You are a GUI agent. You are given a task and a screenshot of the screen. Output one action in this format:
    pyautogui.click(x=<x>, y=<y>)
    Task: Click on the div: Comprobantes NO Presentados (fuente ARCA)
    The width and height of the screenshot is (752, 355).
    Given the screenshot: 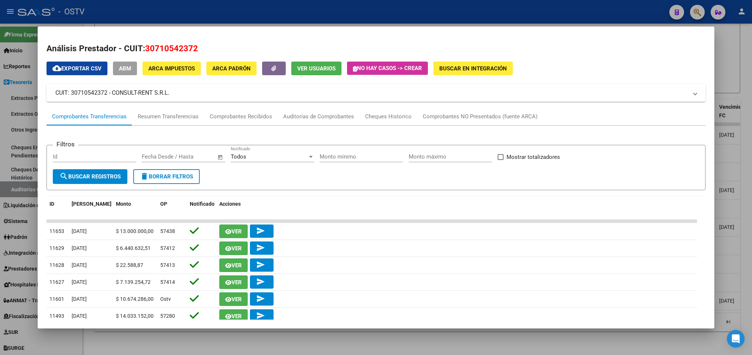 What is the action you would take?
    pyautogui.click(x=480, y=117)
    